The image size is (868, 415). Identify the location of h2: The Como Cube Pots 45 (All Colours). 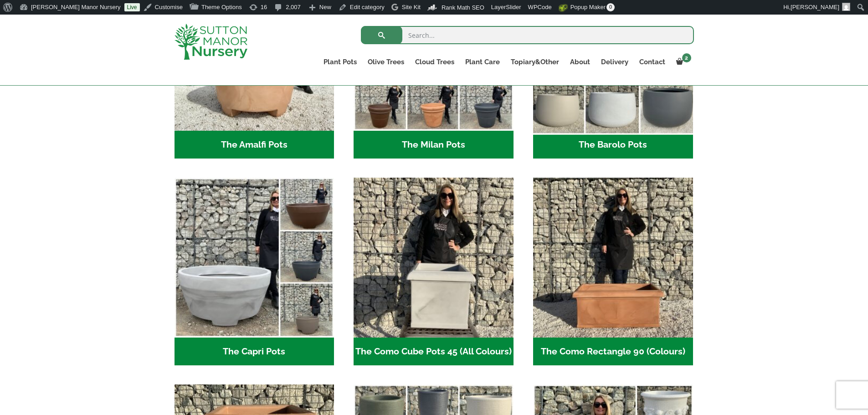
(433, 352).